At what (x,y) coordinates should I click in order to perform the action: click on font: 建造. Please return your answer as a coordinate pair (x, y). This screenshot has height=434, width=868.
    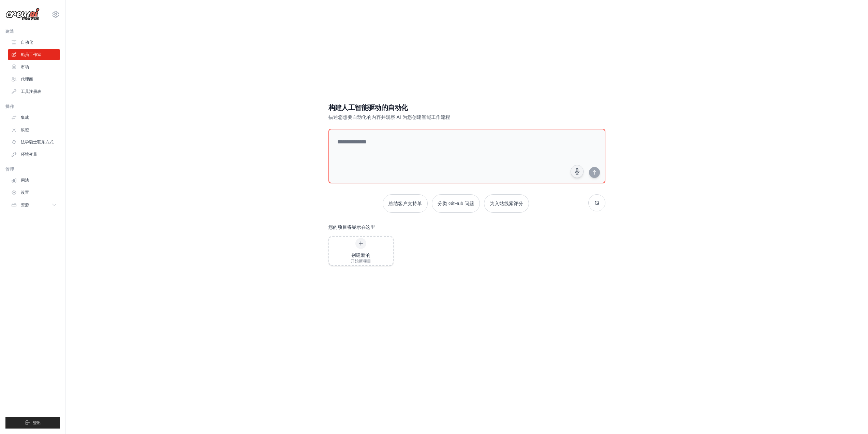
    Looking at the image, I should click on (9, 32).